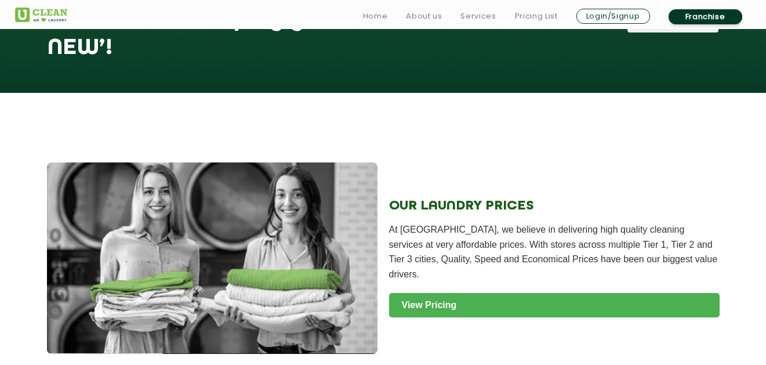 This screenshot has width=766, height=365. Describe the element at coordinates (613, 16) in the screenshot. I see `a: Login/Signup` at that location.